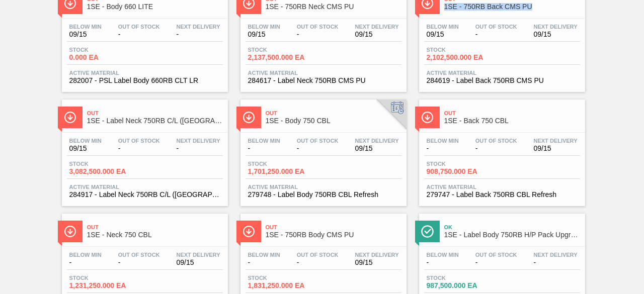  I want to click on span: 284619 - Label Back 750RB CMS PU, so click(502, 81).